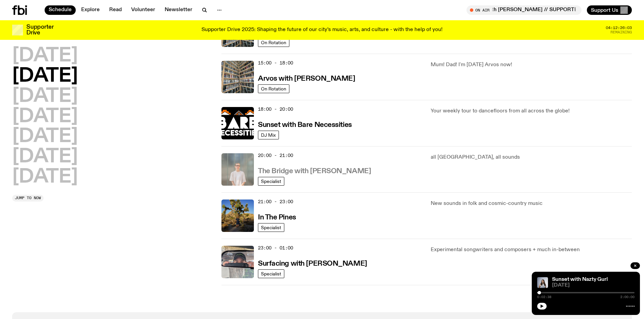 Image resolution: width=644 pixels, height=319 pixels. What do you see at coordinates (238, 77) in the screenshot?
I see `img: A corner shot of the fbi music library` at bounding box center [238, 77].